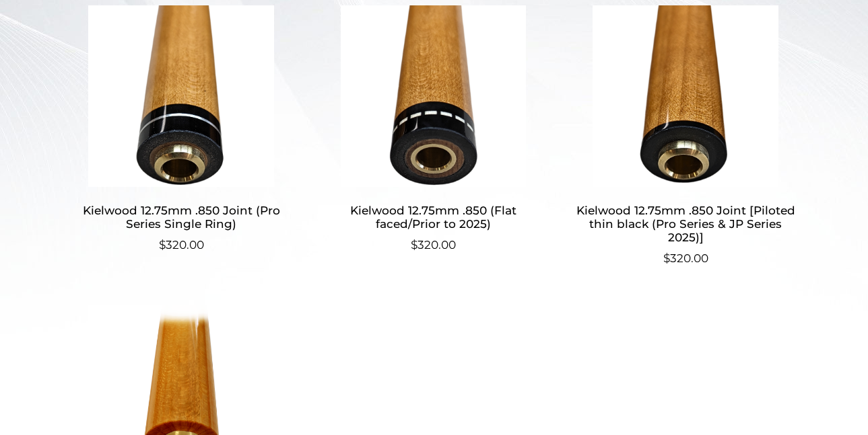 The height and width of the screenshot is (435, 868). I want to click on img: Kielwood 12.75mm .850 Joint (Pro Series Single Ring), so click(181, 96).